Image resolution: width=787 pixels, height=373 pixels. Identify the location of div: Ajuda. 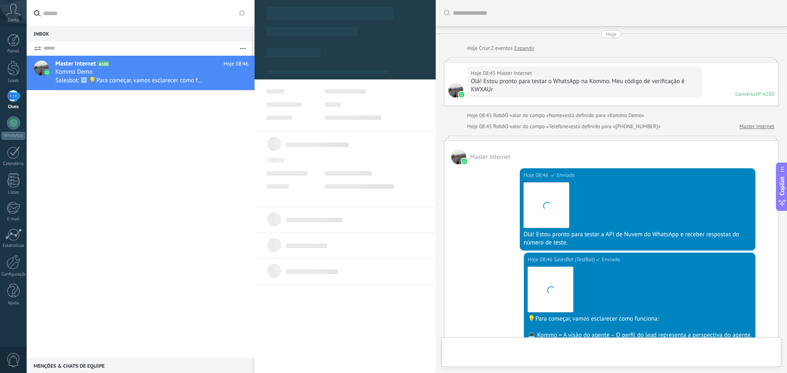
(14, 303).